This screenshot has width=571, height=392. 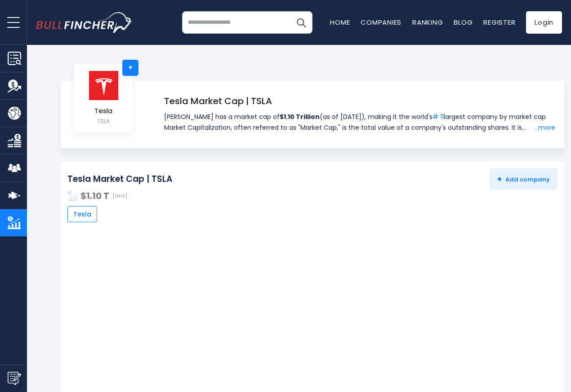 I want to click on h1: Tesla Market Cap | TSLA, so click(x=360, y=101).